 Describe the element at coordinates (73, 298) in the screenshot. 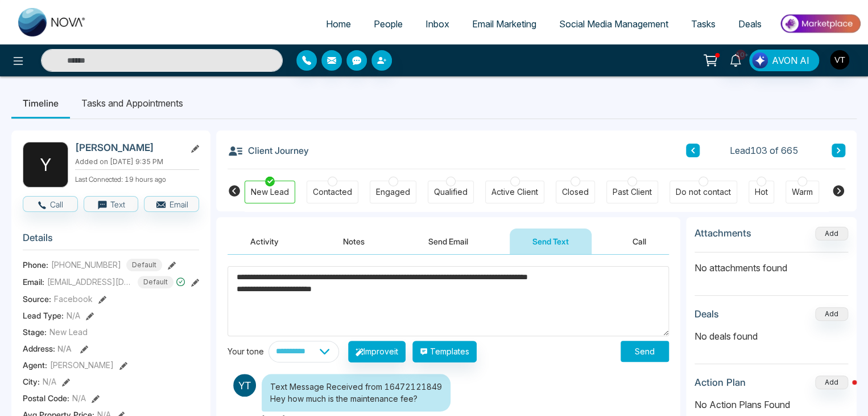

I see `span: Facebook` at that location.